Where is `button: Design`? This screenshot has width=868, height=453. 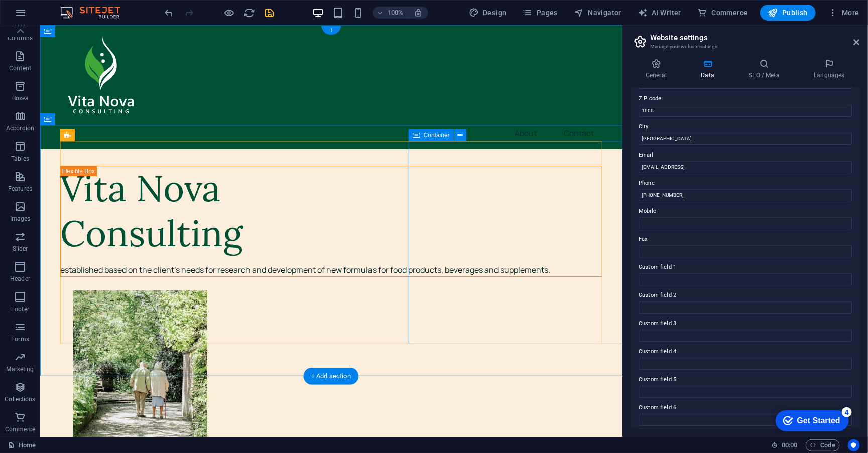 button: Design is located at coordinates (488, 13).